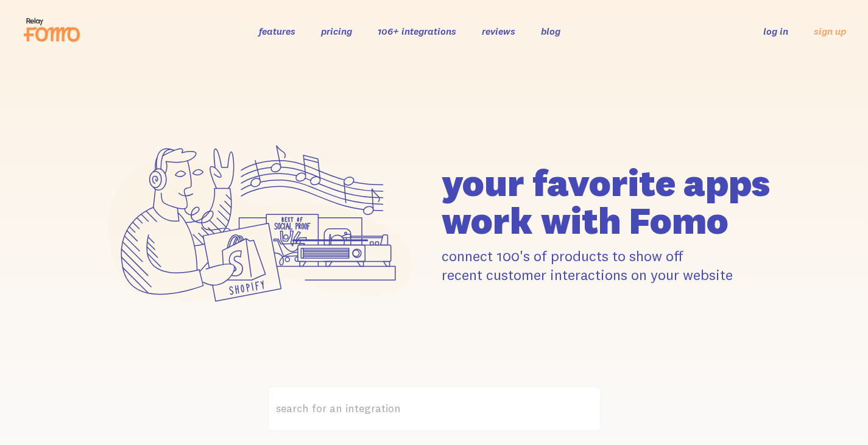  What do you see at coordinates (434, 408) in the screenshot?
I see `label: search for an integration` at bounding box center [434, 408].